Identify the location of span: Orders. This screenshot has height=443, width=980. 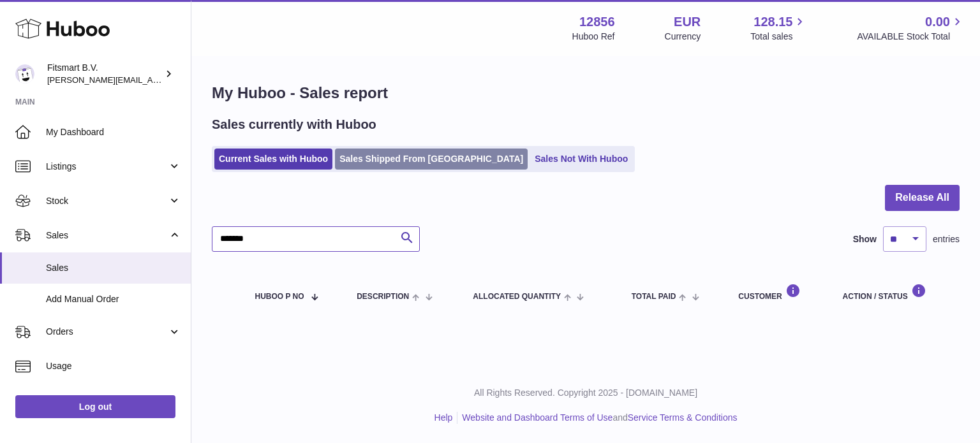
(106, 331).